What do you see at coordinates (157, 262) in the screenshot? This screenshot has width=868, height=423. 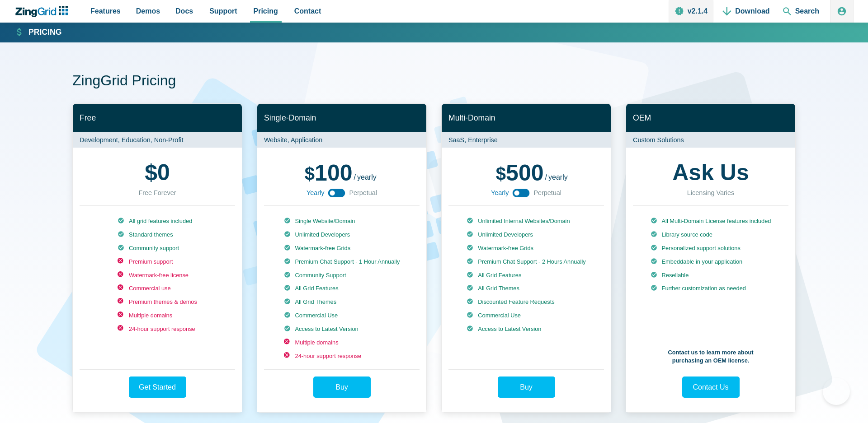 I see `li: Premium support` at bounding box center [157, 262].